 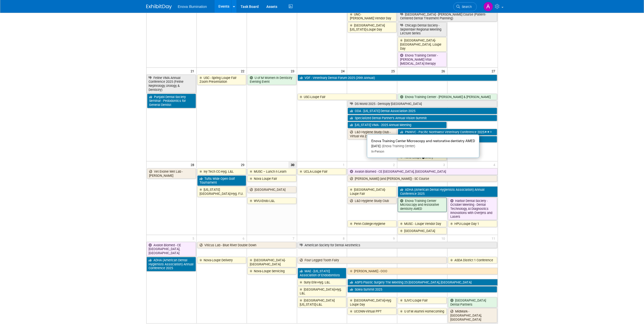 What do you see at coordinates (222, 172) in the screenshot?
I see `a: Ivy Tech CC-Hyg. L&L` at bounding box center [222, 172].